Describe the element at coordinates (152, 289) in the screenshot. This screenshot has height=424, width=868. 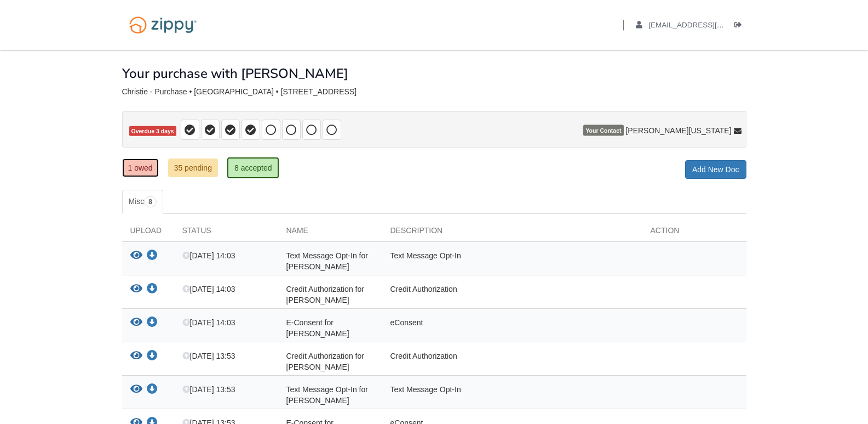
I see `a: Download Credit Authorization for Alissa Christie` at that location.